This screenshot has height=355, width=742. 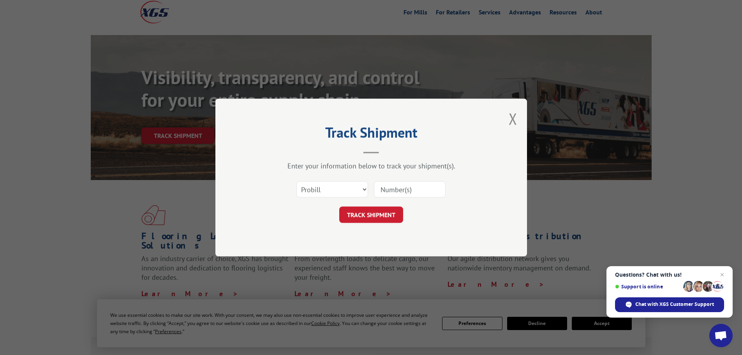 I want to click on div: Chat with XGS Customer Support, so click(x=670, y=305).